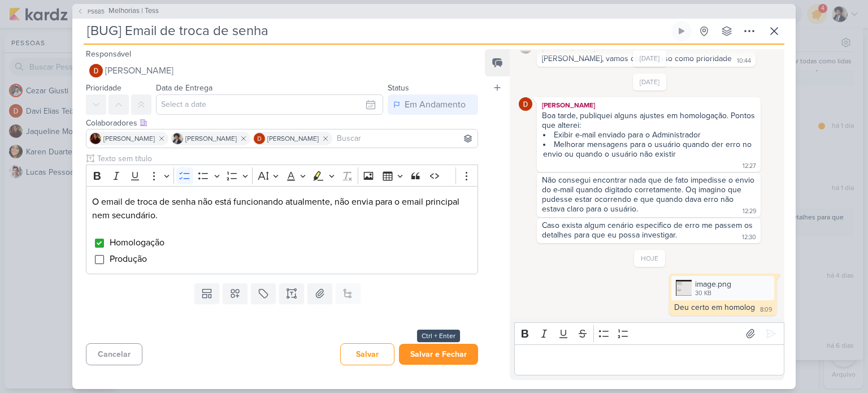  I want to click on div: Ligar relógio, so click(682, 31).